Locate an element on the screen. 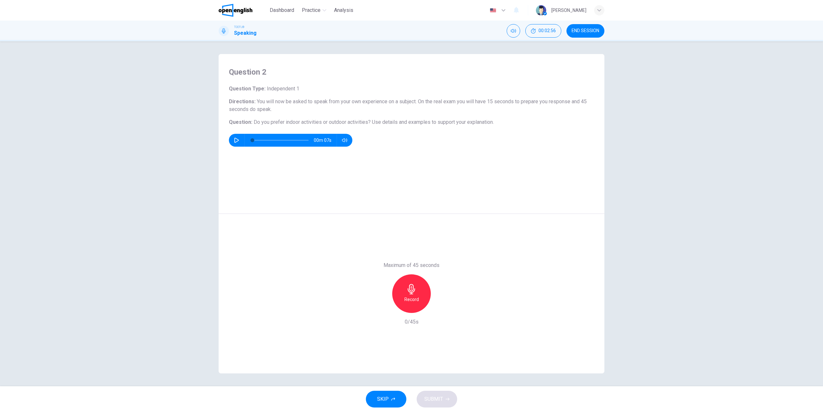 The height and width of the screenshot is (412, 823). h4: Question 2 is located at coordinates (411, 72).